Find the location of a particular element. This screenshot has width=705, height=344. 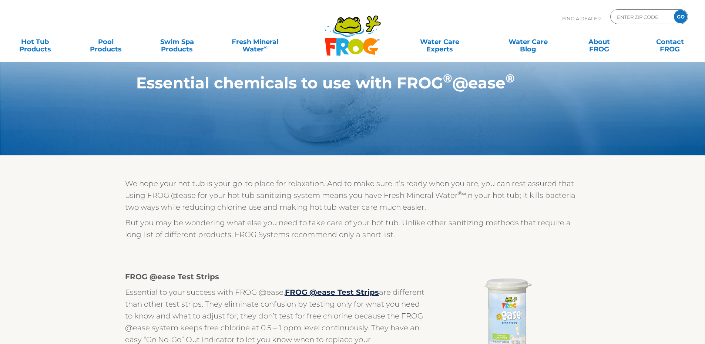

a: PoolProducts is located at coordinates (106, 42).